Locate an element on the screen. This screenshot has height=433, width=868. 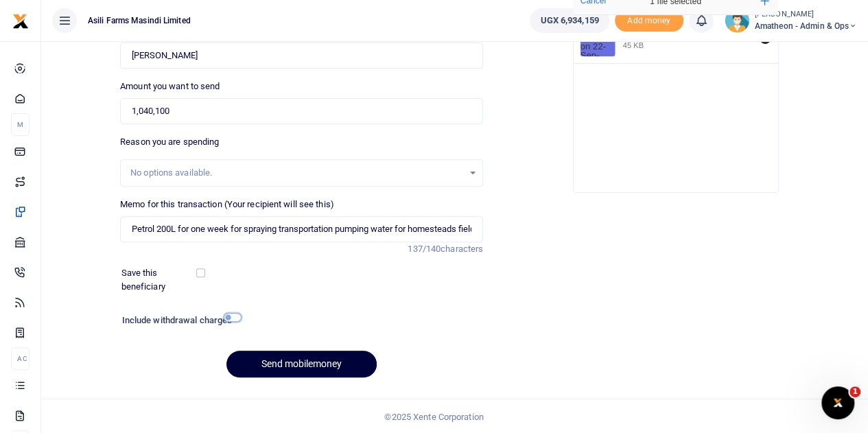
img: profile-user is located at coordinates (737, 21).